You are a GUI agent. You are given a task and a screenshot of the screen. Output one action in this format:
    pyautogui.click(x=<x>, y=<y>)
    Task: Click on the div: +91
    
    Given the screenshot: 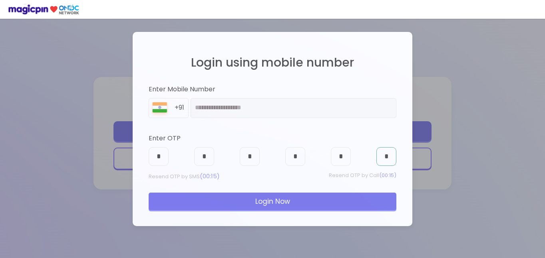 What is the action you would take?
    pyautogui.click(x=181, y=108)
    